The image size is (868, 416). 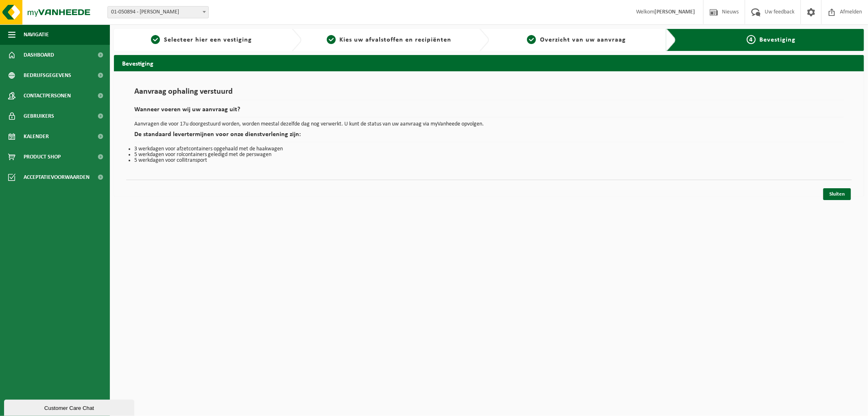 What do you see at coordinates (488, 94) in the screenshot?
I see `h1: Aanvraag ophaling verstuurd` at bounding box center [488, 94].